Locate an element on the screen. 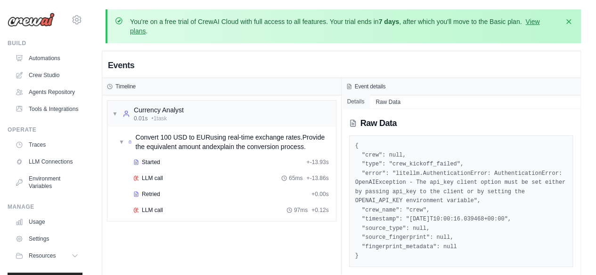 The height and width of the screenshot is (275, 596). pre: { "crew": null, "type": "crew_kickoff_failed", "error": "litellm.AuthenticationError: Authenticat... is located at coordinates (461, 202).